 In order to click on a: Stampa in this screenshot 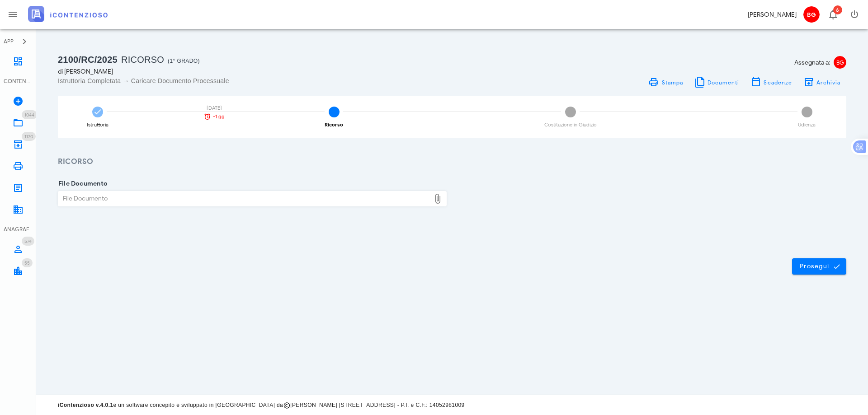, I will do `click(666, 82)`.